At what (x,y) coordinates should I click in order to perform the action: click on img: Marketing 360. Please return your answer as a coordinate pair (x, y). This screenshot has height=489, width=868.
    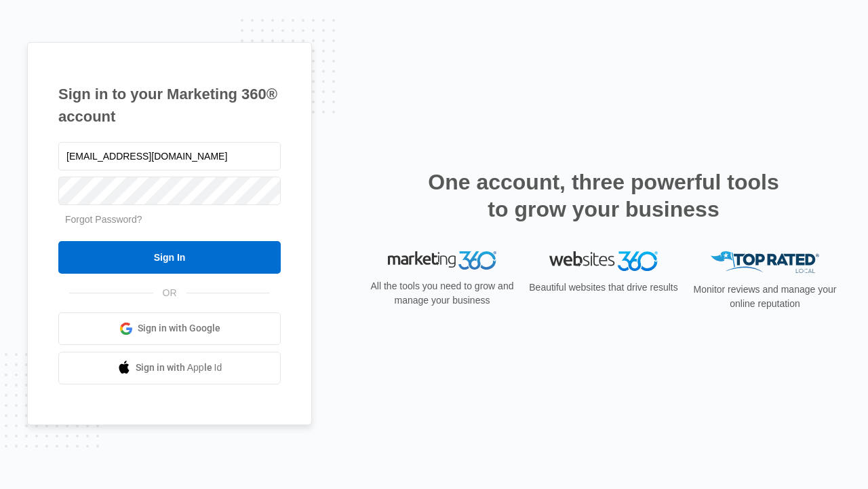
    Looking at the image, I should click on (442, 261).